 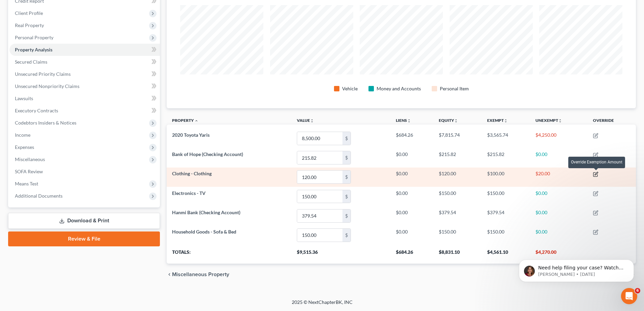 I want to click on a: Property Analysis, so click(x=85, y=50).